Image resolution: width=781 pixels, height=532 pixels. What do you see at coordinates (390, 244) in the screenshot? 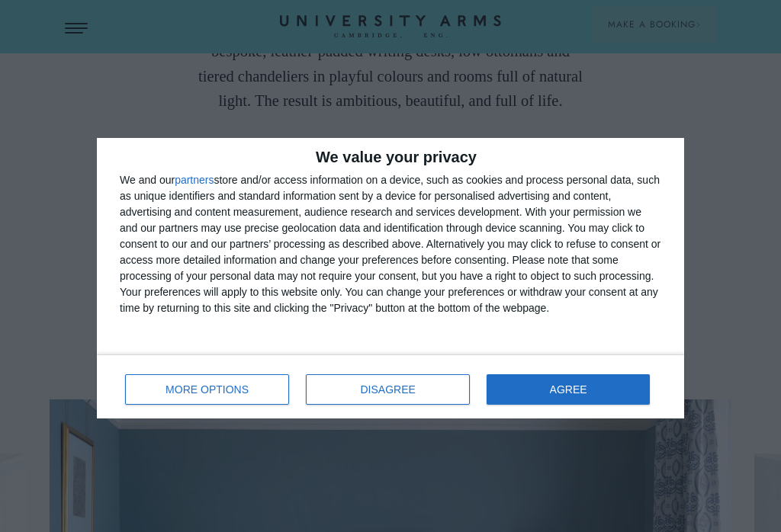
I see `div: We and our store and/or access information on a device, such as cookies and process personal data...` at bounding box center [390, 244].